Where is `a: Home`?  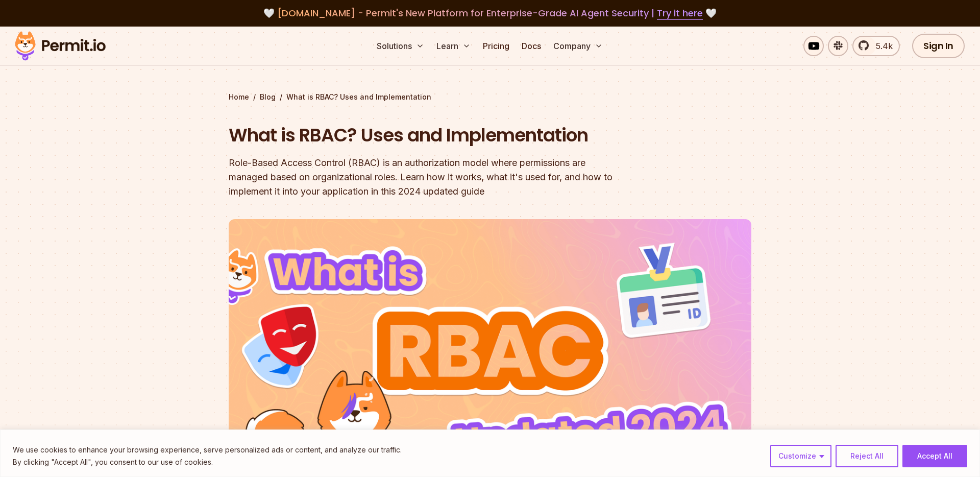 a: Home is located at coordinates (239, 97).